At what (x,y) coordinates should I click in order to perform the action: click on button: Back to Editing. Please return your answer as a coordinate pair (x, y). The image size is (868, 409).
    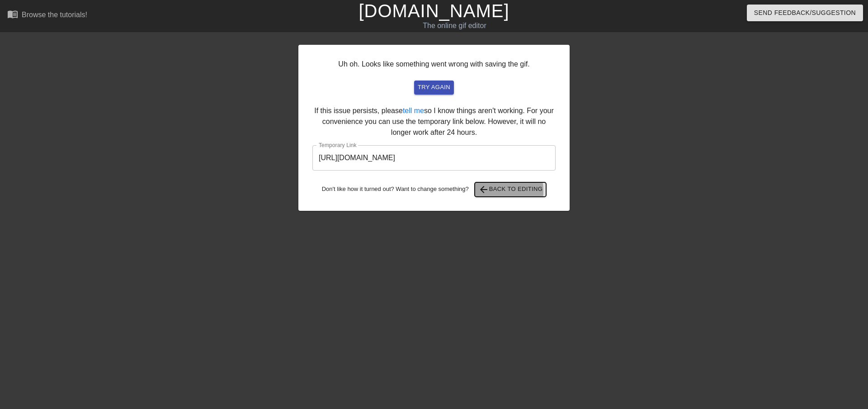
    Looking at the image, I should click on (510, 190).